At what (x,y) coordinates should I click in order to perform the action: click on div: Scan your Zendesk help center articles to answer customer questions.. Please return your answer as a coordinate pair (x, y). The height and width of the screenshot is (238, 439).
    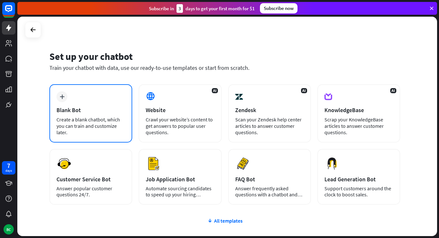
    Looking at the image, I should click on (270, 126).